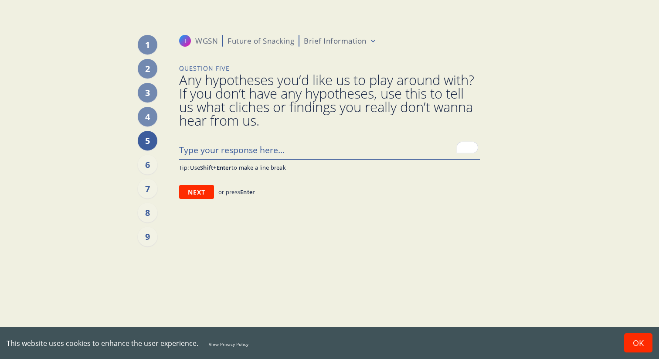 This screenshot has height=359, width=659. Describe the element at coordinates (329, 167) in the screenshot. I see `p: Tip: Use + to make a line break` at that location.